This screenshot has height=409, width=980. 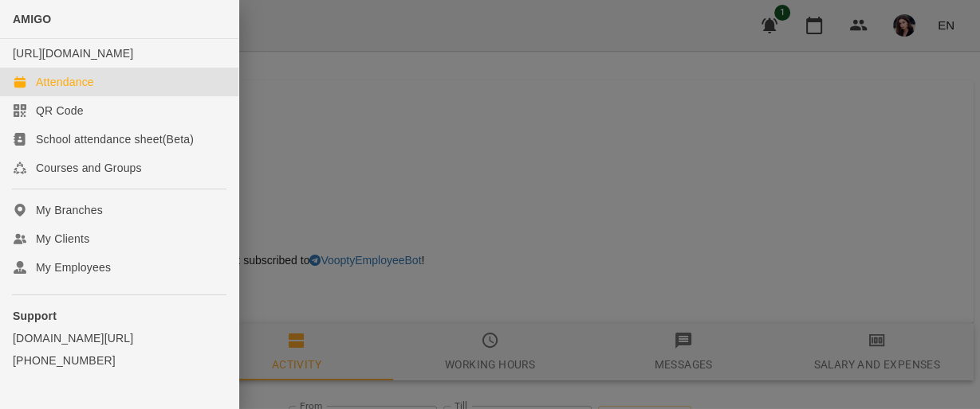 I want to click on div: My Branches, so click(x=69, y=210).